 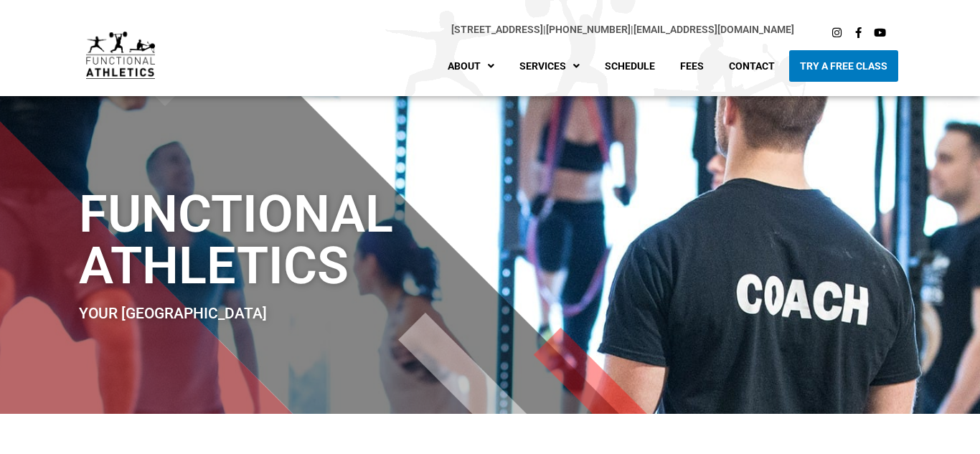 I want to click on a: default-logo, so click(x=120, y=55).